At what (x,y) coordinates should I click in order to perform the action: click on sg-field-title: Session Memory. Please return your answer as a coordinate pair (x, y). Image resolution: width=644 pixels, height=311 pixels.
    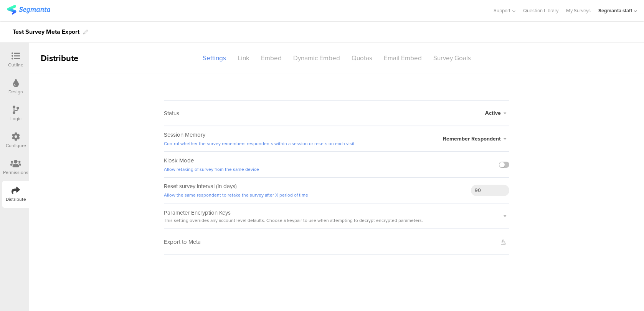
    Looking at the image, I should click on (259, 139).